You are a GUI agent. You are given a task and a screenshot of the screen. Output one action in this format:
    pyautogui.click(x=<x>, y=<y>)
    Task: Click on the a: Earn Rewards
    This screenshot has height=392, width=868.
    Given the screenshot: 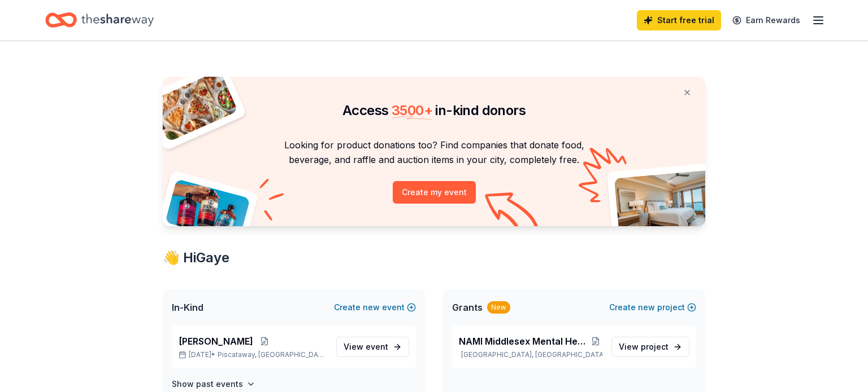 What is the action you would take?
    pyautogui.click(x=766, y=20)
    